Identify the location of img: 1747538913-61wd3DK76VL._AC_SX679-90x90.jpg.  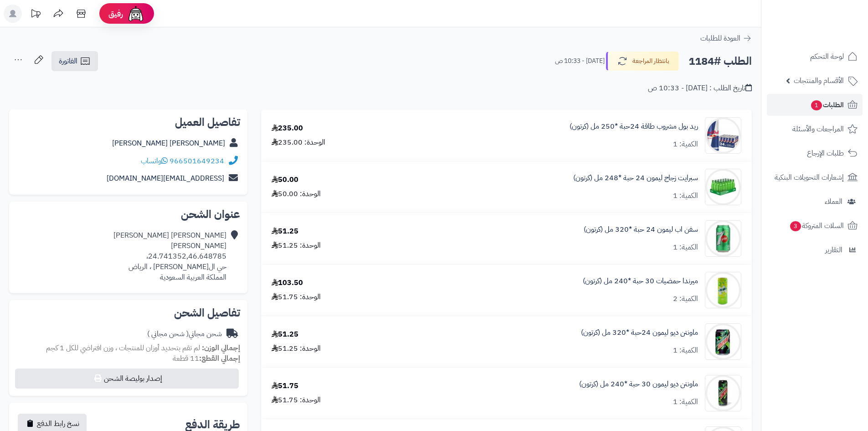
(723, 135).